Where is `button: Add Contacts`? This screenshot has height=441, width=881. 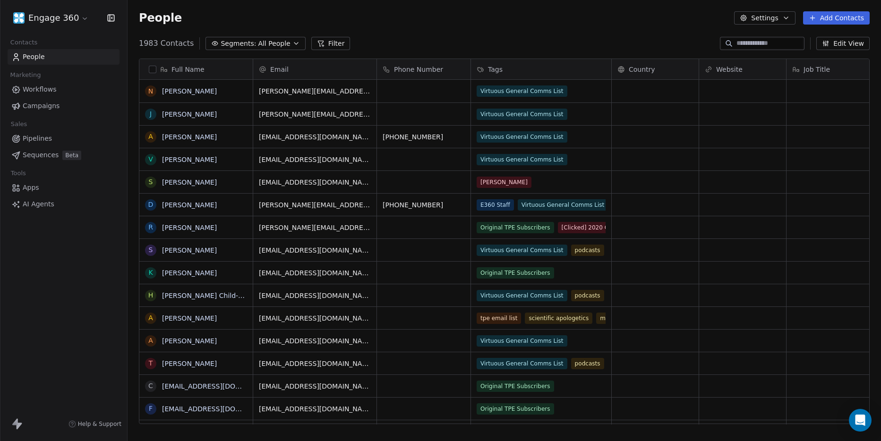
button: Add Contacts is located at coordinates (836, 18).